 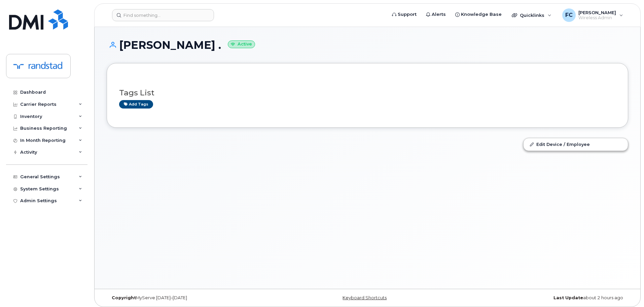 What do you see at coordinates (365, 297) in the screenshot?
I see `a: Keyboard Shortcuts` at bounding box center [365, 297].